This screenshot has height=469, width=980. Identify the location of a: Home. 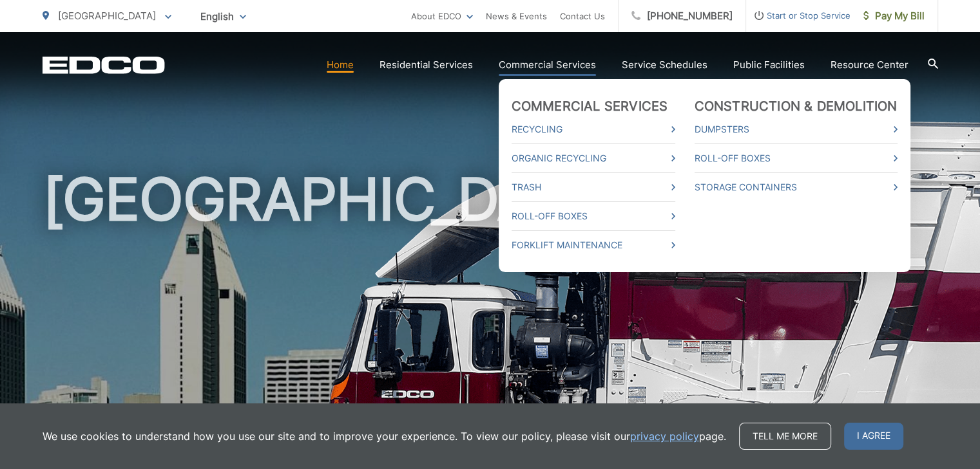
(340, 65).